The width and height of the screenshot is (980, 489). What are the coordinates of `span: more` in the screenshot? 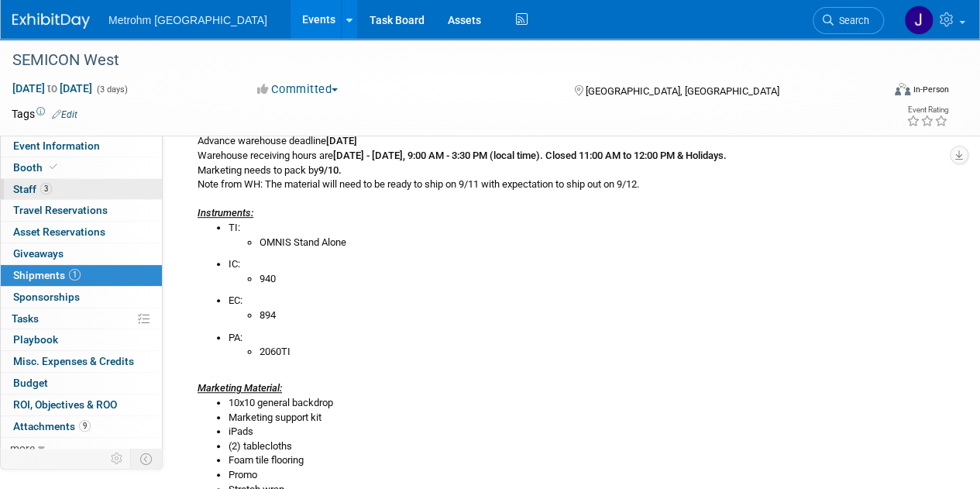 It's located at (23, 448).